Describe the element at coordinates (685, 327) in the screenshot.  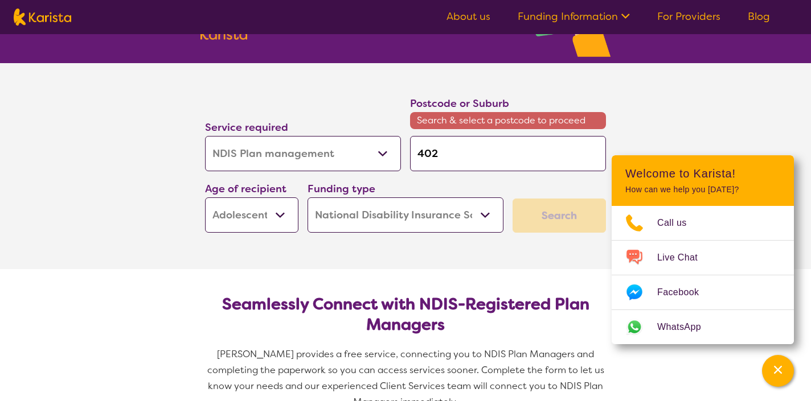
I see `span: WhatsApp` at that location.